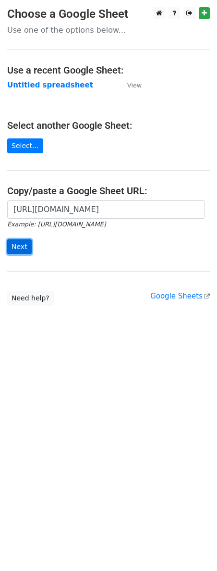  I want to click on h4: Copy/paste a Google Sheet URL:, so click(109, 191).